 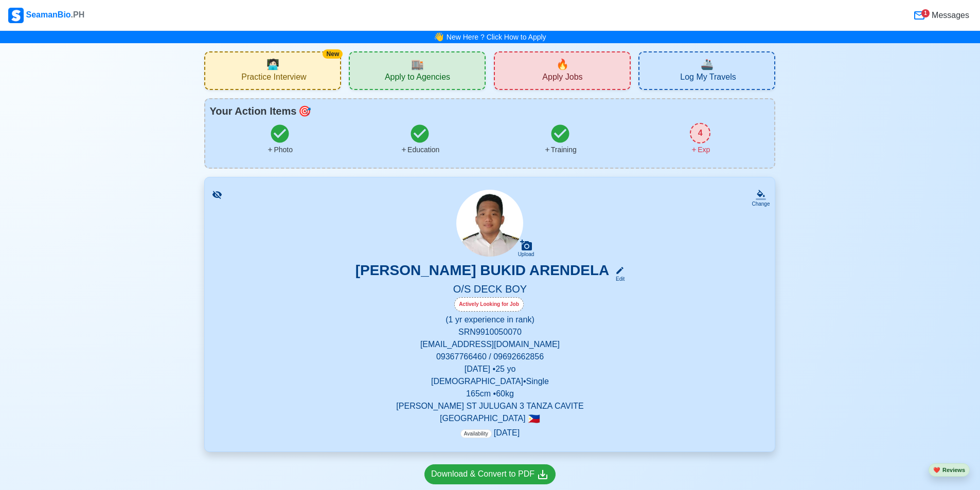 What do you see at coordinates (949, 470) in the screenshot?
I see `button: heartReviews` at bounding box center [949, 470].